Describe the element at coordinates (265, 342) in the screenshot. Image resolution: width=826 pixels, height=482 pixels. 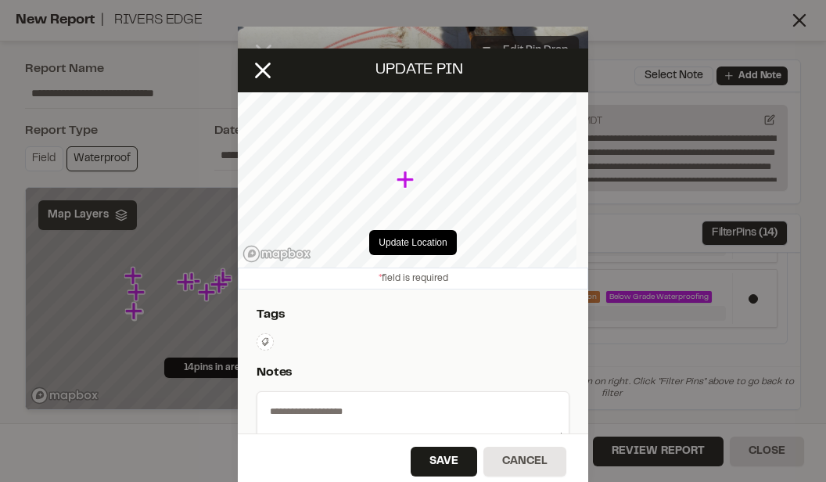
I see `button: Edit Tags` at that location.